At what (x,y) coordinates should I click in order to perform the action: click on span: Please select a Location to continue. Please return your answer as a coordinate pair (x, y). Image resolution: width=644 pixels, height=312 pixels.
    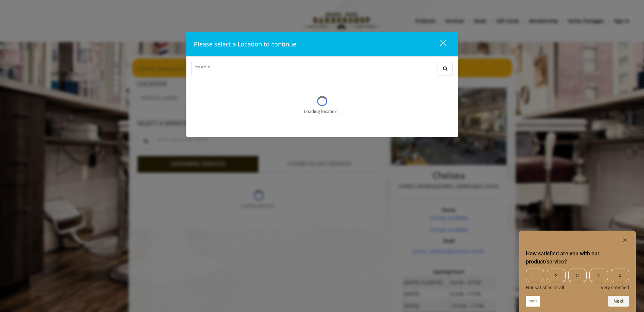
    Looking at the image, I should click on (245, 44).